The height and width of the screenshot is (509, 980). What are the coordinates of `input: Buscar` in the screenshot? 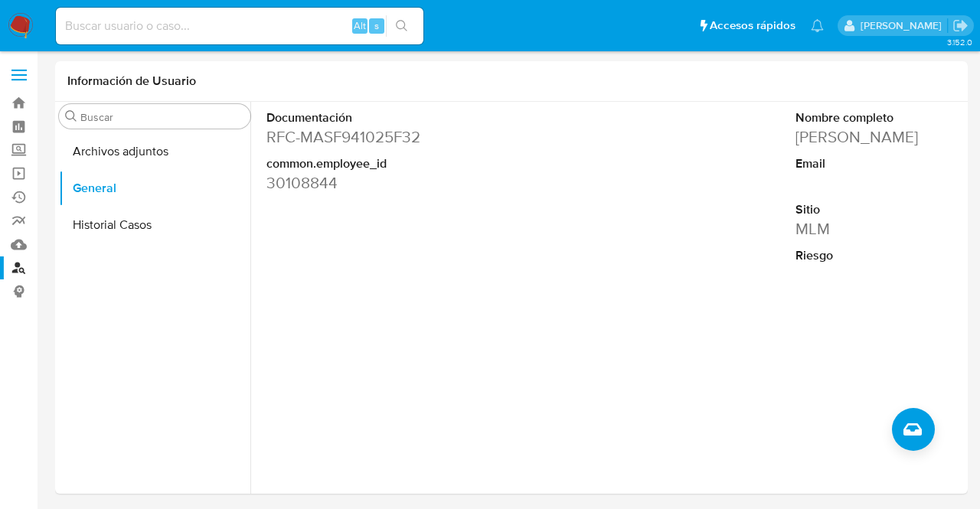 It's located at (162, 118).